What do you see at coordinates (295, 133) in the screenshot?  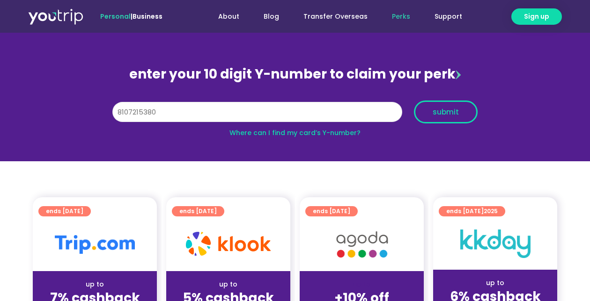 I see `a: Where can I find my card’s Y-number?` at bounding box center [295, 133].